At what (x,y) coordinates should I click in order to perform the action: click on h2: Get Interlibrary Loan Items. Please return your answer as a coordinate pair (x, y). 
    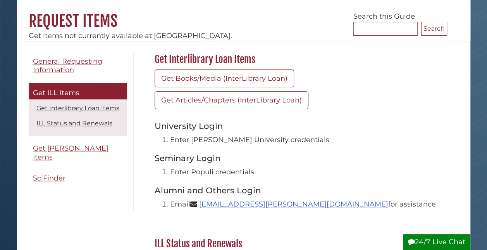
    Looking at the image, I should click on (299, 59).